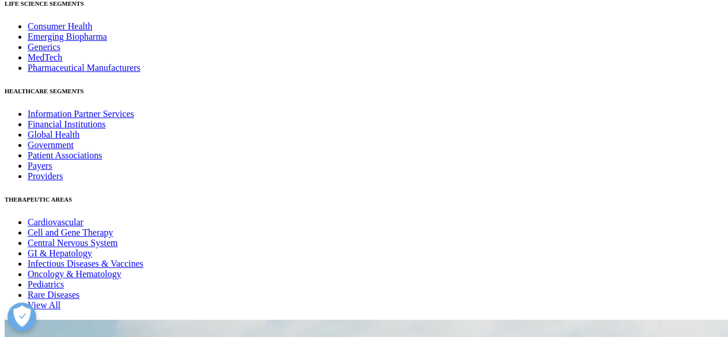  What do you see at coordinates (73, 242) in the screenshot?
I see `a: Central Nervous System` at bounding box center [73, 242].